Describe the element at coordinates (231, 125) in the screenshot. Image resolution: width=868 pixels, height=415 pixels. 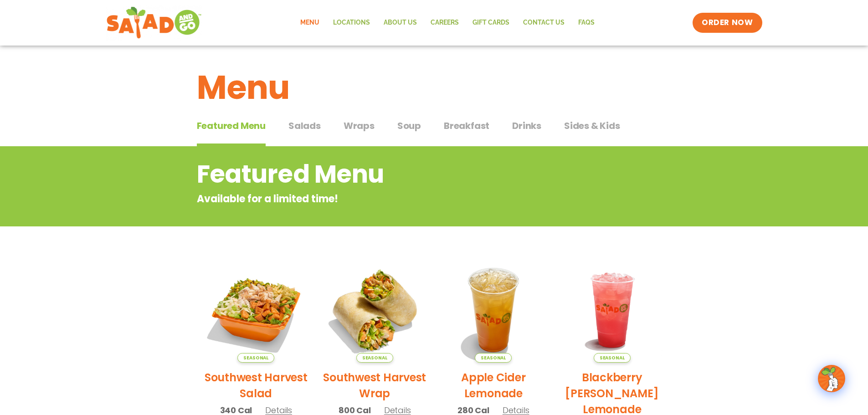
I see `span: Featured Menu` at that location.